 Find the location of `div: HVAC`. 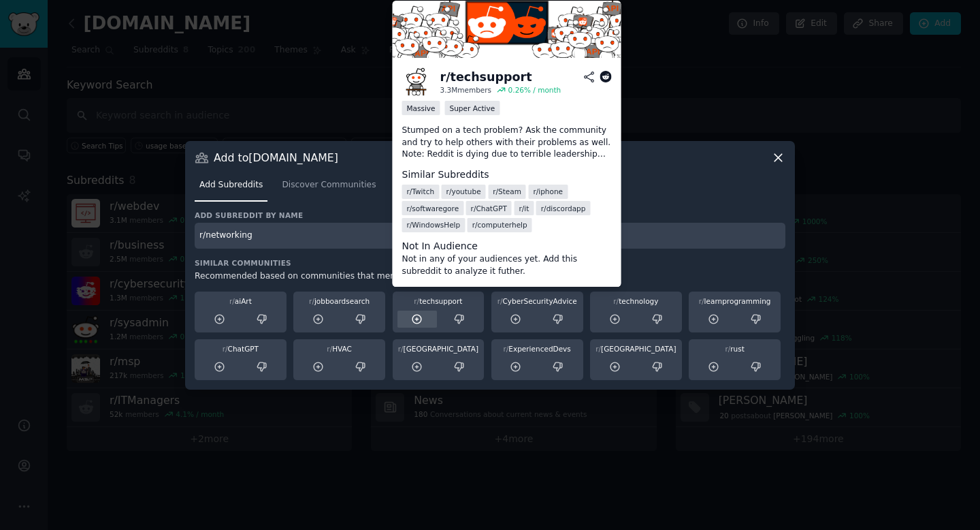

div: HVAC is located at coordinates (339, 349).